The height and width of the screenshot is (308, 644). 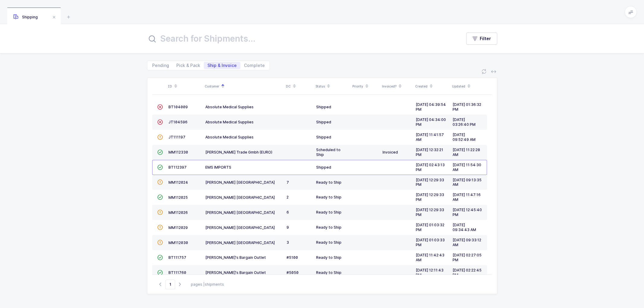 I want to click on span: Scheduled to Ship, so click(x=328, y=152).